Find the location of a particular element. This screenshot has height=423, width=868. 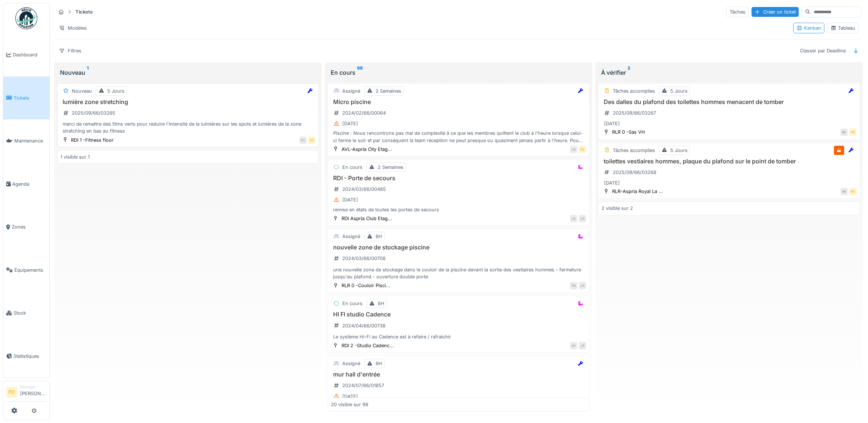

span: Tickets is located at coordinates (30, 98).